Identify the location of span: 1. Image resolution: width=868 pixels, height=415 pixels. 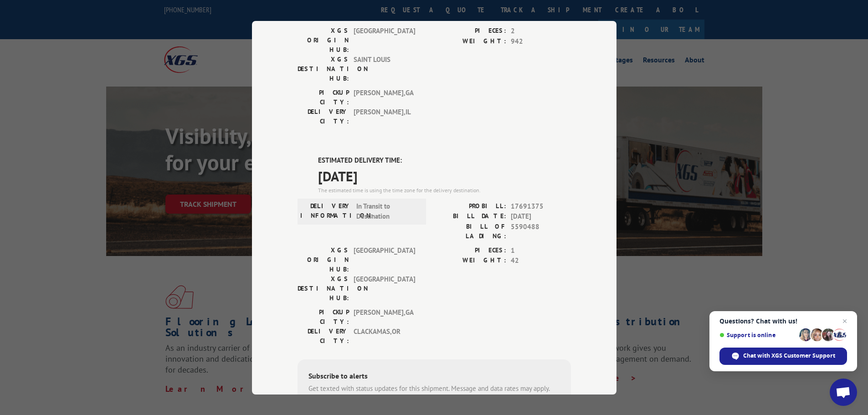
(541, 250).